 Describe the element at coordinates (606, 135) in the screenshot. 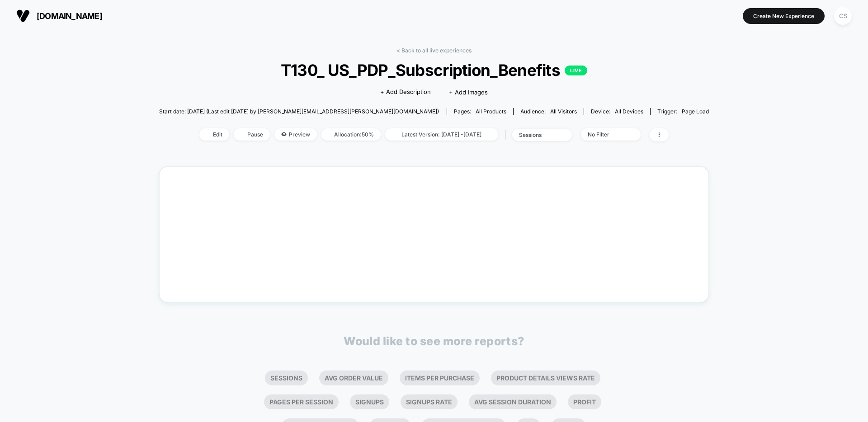

I see `div: No Filter` at that location.